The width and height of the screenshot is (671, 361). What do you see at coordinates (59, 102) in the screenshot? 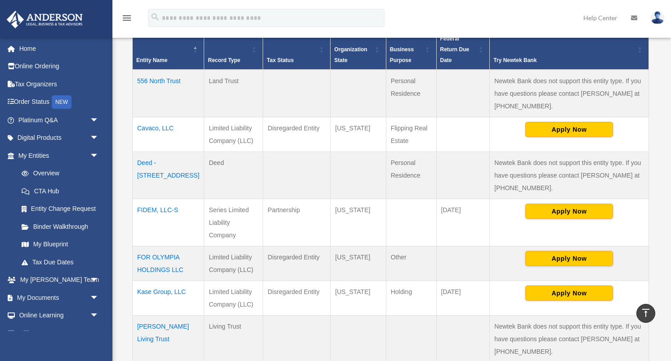
I see `a: Order StatusNEW` at bounding box center [59, 102].